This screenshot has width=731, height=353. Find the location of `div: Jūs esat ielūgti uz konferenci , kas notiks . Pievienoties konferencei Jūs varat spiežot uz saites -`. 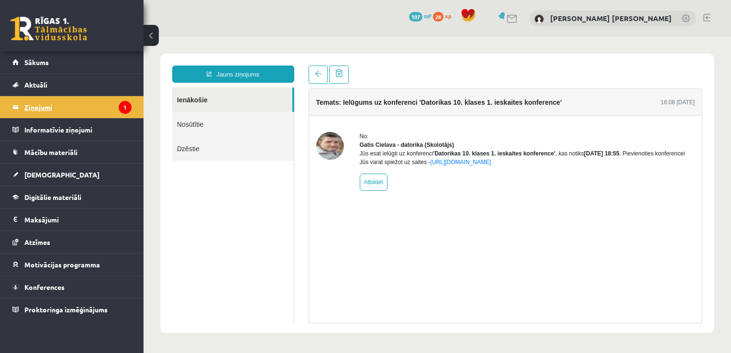

div: Jūs esat ielūgti uz konferenci , kas notiks . Pievienoties konferencei Jūs varat spiežot uz saites - is located at coordinates (384, 121).